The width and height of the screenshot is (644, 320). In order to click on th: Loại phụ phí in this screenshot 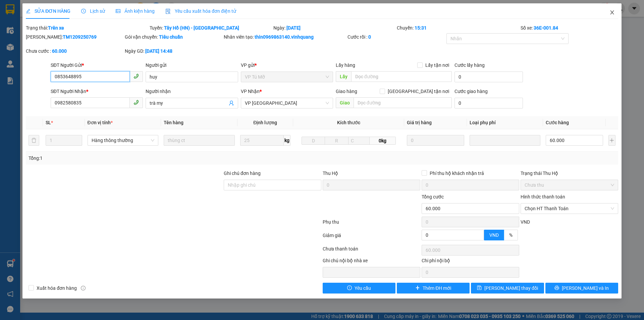, I will do `click(505, 123)`.